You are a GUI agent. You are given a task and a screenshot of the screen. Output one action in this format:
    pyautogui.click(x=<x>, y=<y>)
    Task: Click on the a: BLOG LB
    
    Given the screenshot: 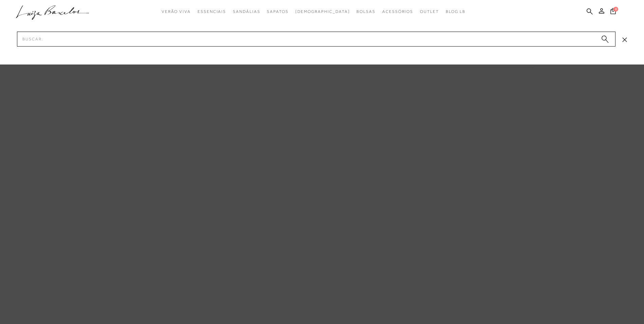 What is the action you would take?
    pyautogui.click(x=456, y=11)
    